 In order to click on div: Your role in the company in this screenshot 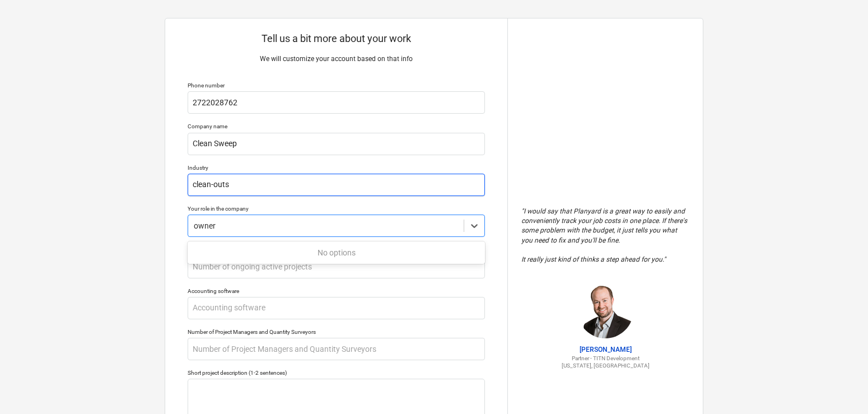, I will do `click(336, 208)`.